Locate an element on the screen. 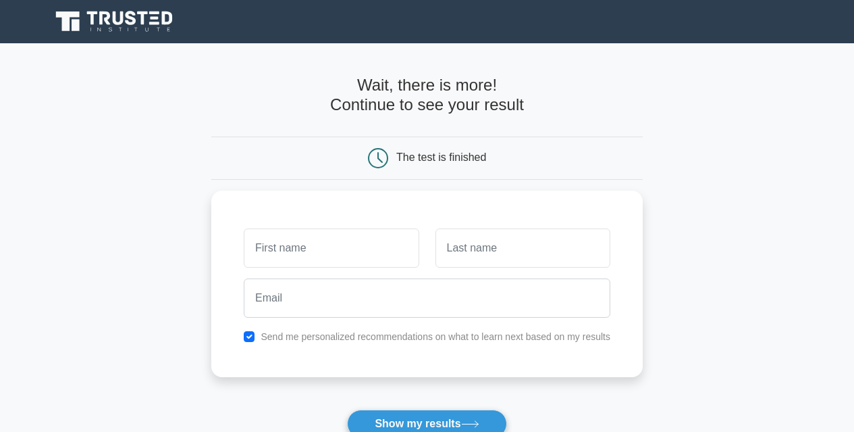 This screenshot has width=854, height=432. input: Last name is located at coordinates (523, 248).